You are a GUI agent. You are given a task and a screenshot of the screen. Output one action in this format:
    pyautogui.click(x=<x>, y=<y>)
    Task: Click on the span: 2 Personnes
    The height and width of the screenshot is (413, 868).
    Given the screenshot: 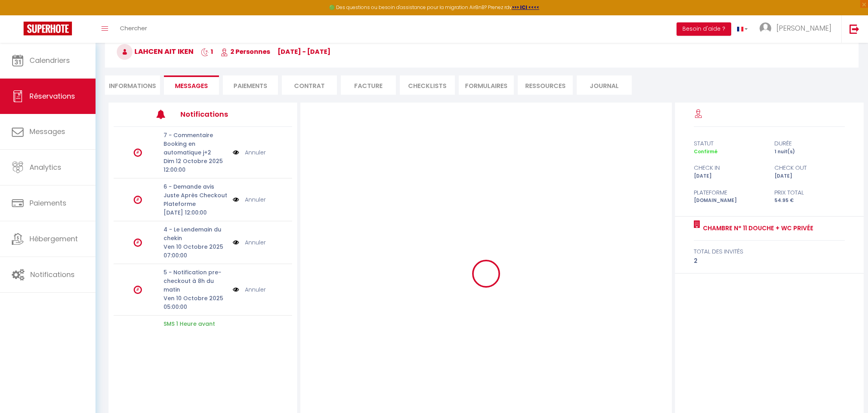 What is the action you would take?
    pyautogui.click(x=245, y=51)
    